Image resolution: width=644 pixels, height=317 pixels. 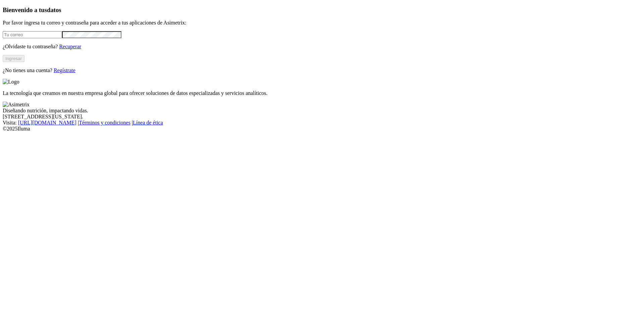 What do you see at coordinates (16, 105) in the screenshot?
I see `img: Asimetrix` at bounding box center [16, 105].